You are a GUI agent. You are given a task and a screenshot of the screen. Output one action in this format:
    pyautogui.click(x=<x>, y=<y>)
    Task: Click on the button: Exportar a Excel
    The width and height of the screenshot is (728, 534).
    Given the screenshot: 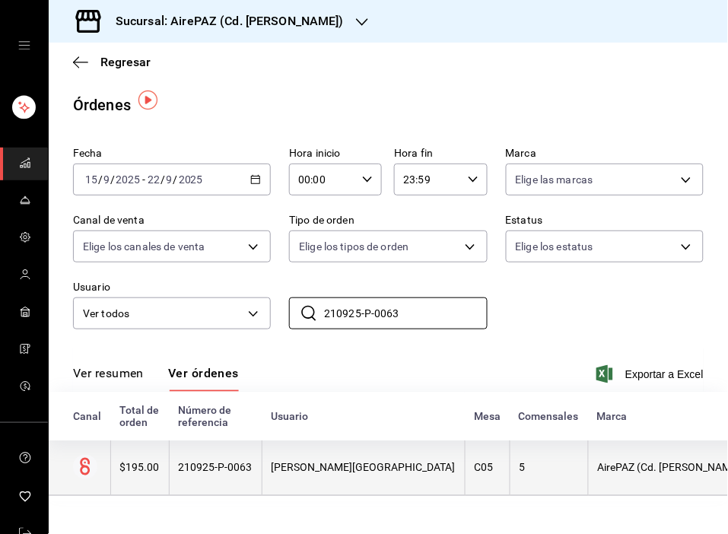 What is the action you would take?
    pyautogui.click(x=651, y=374)
    